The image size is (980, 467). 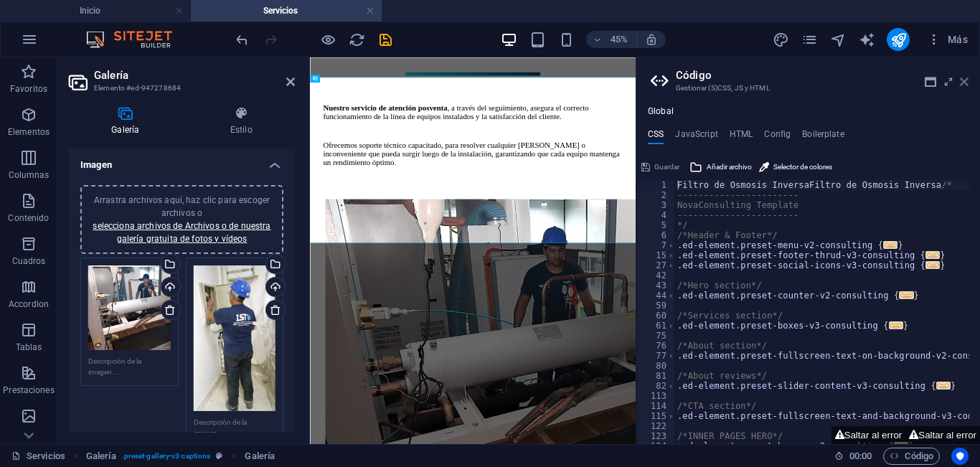 I want to click on div: 124, so click(x=657, y=446).